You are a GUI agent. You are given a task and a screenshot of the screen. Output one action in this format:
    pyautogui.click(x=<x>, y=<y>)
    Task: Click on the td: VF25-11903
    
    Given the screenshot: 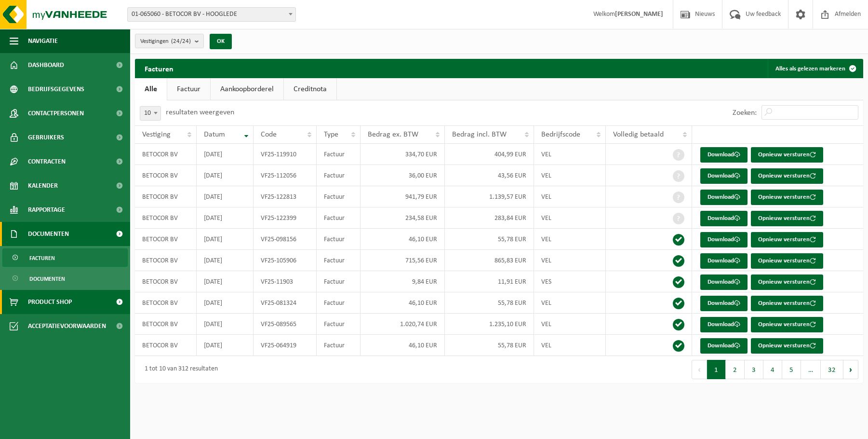 What is the action you would take?
    pyautogui.click(x=285, y=282)
    